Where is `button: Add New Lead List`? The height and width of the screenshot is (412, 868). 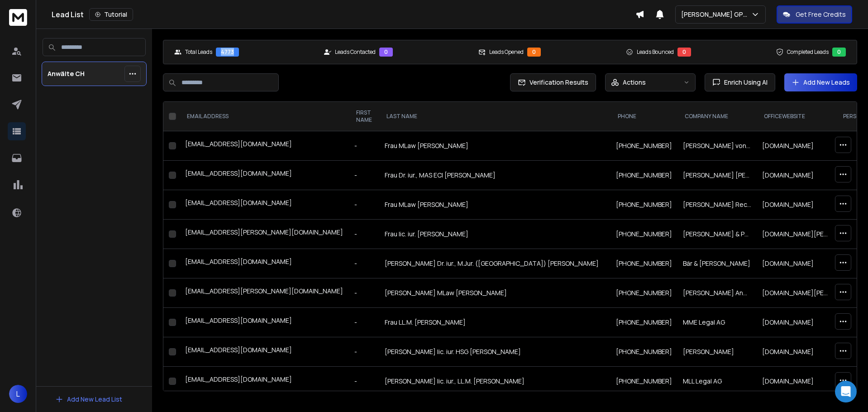
button: Add New Lead List is located at coordinates (88, 399).